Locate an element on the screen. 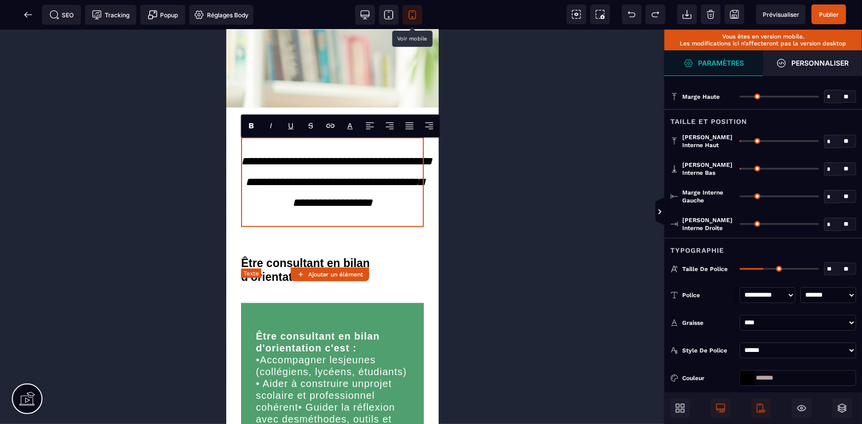 The height and width of the screenshot is (424, 862). span: Importer is located at coordinates (687, 14).